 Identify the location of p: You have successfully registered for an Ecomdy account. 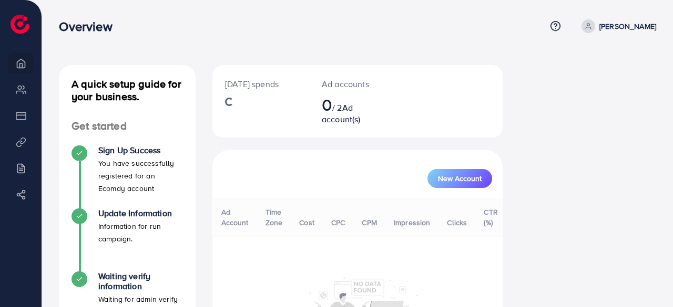
(140, 176).